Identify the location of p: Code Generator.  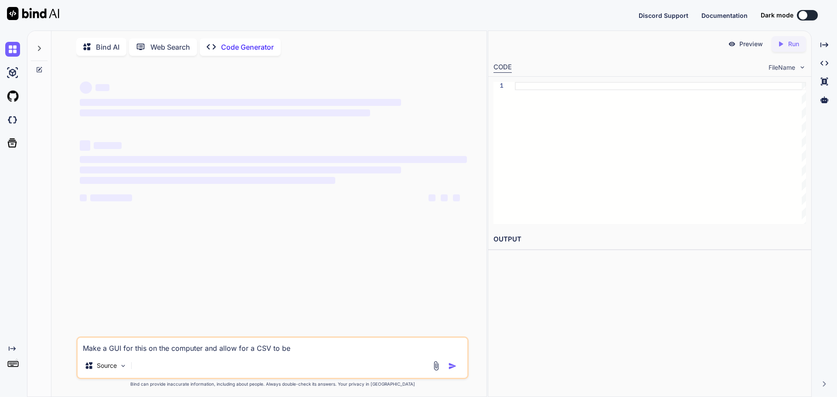
(247, 47).